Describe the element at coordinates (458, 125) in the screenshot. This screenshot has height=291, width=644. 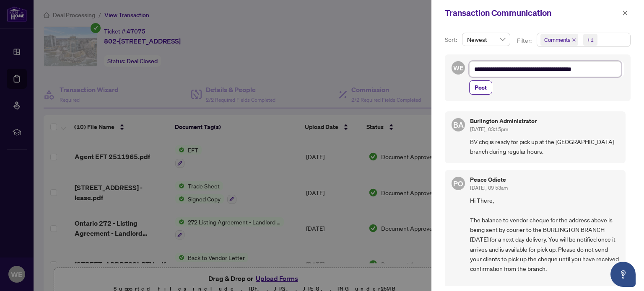
I see `span: BA` at that location.